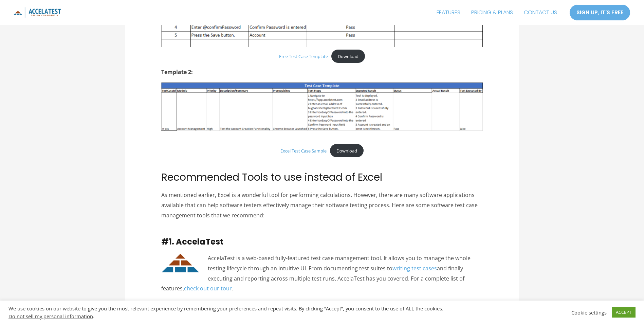  What do you see at coordinates (228, 312) in the screenshot?
I see `div: We use cookies on our website to give you the most relevant experience by remembering your prefer...` at bounding box center [228, 312].